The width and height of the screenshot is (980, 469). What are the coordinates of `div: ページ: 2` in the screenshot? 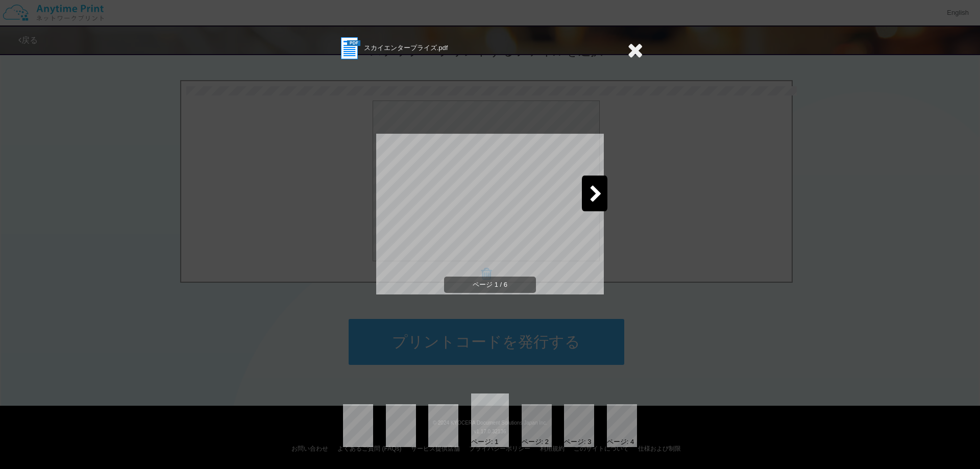 It's located at (535, 442).